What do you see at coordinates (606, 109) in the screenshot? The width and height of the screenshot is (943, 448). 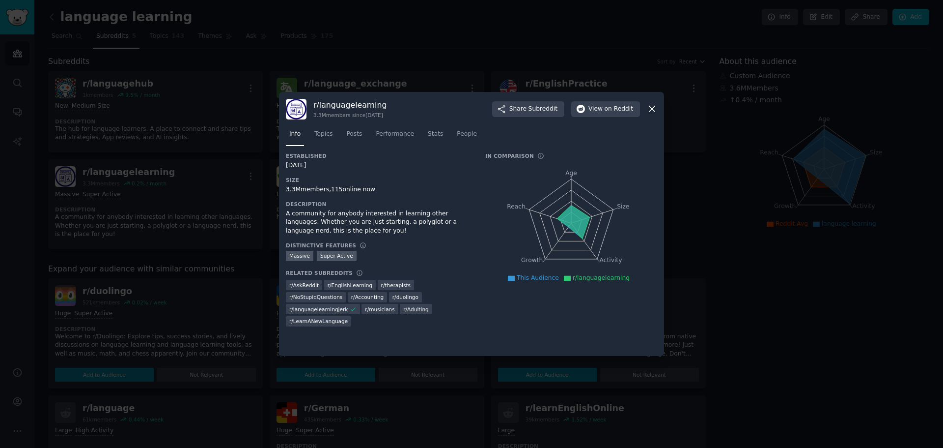 I see `button: Viewon Reddit` at bounding box center [606, 109].